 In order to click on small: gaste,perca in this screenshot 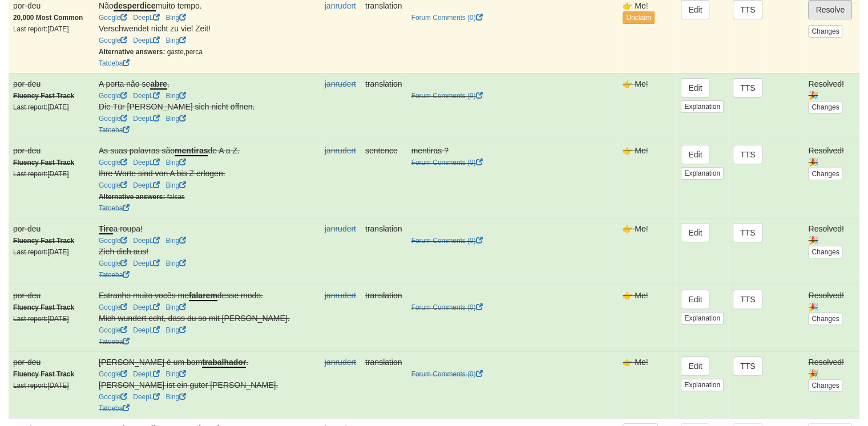, I will do `click(151, 52)`.